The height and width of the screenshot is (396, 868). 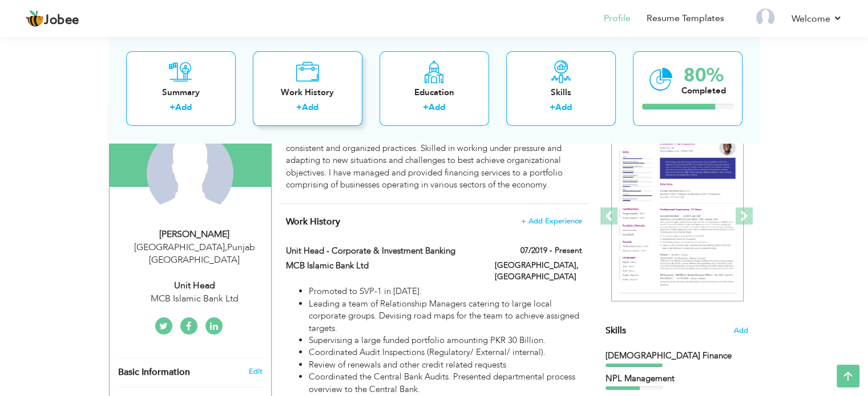 What do you see at coordinates (615, 330) in the screenshot?
I see `span: Skills` at bounding box center [615, 330].